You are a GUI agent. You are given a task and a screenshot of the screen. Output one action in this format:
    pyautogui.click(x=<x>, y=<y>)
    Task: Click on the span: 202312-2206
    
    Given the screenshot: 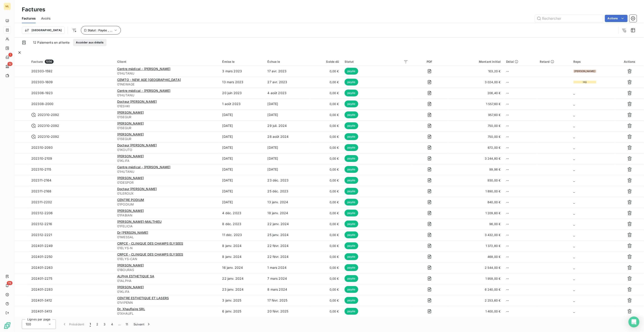 What is the action you would take?
    pyautogui.click(x=42, y=213)
    